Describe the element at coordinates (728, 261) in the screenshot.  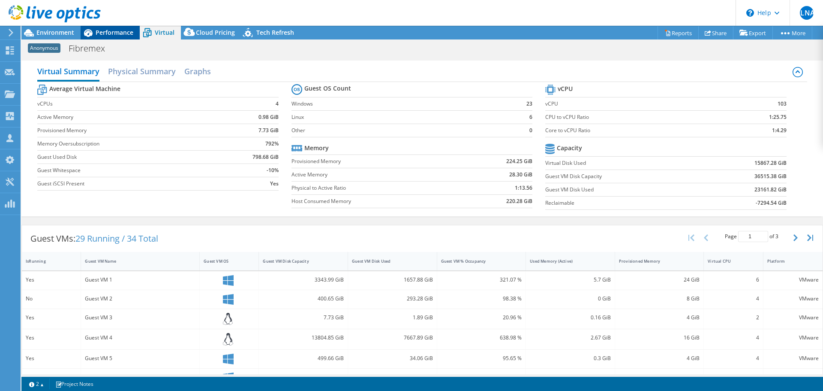
I see `div: Virtual CPU` at that location.